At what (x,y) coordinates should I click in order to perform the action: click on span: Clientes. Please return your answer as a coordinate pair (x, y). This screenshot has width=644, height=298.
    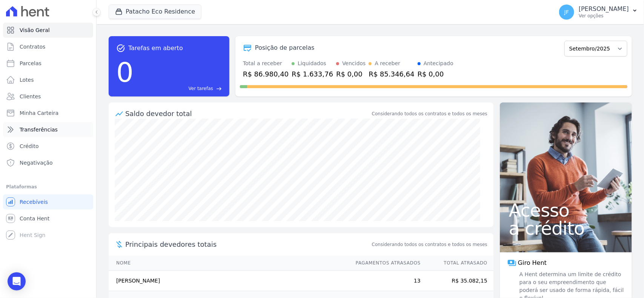
    Looking at the image, I should click on (30, 96).